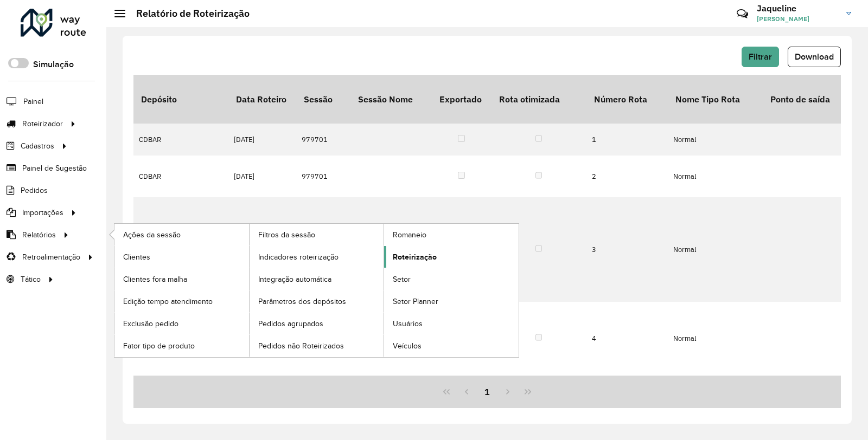 The height and width of the screenshot is (440, 868). I want to click on span: Roteirizador, so click(42, 123).